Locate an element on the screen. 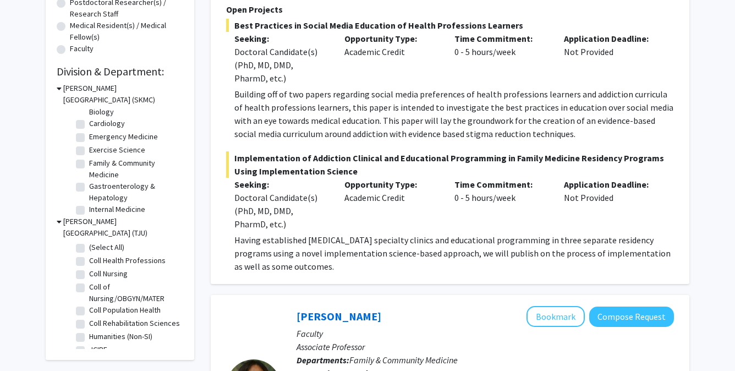 Image resolution: width=735 pixels, height=371 pixels. label: Medical Resident(s) / Medical Fellow(s) is located at coordinates (127, 31).